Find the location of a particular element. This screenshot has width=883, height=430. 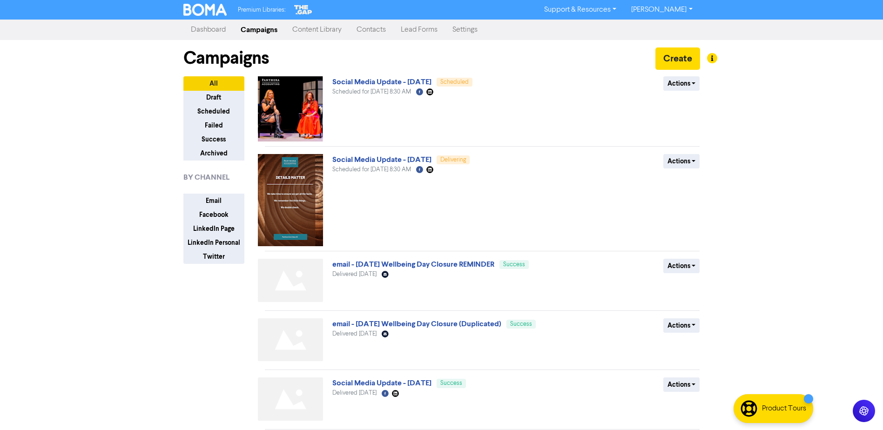

span: BY CHANNEL is located at coordinates (206, 177).